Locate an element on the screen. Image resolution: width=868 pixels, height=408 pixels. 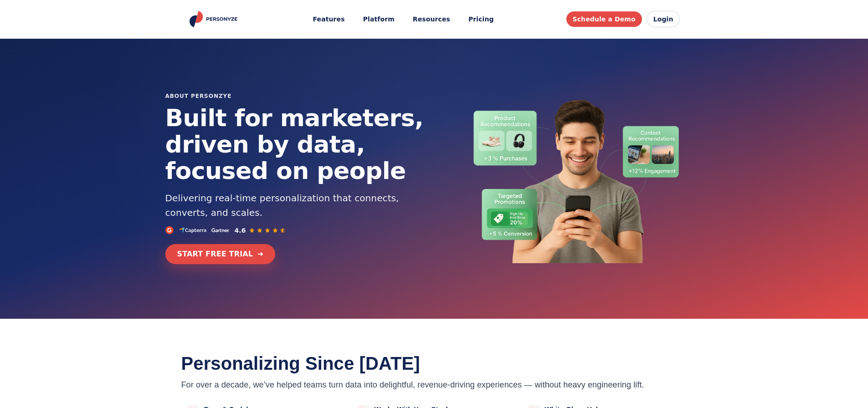
button: Features is located at coordinates (328, 19).